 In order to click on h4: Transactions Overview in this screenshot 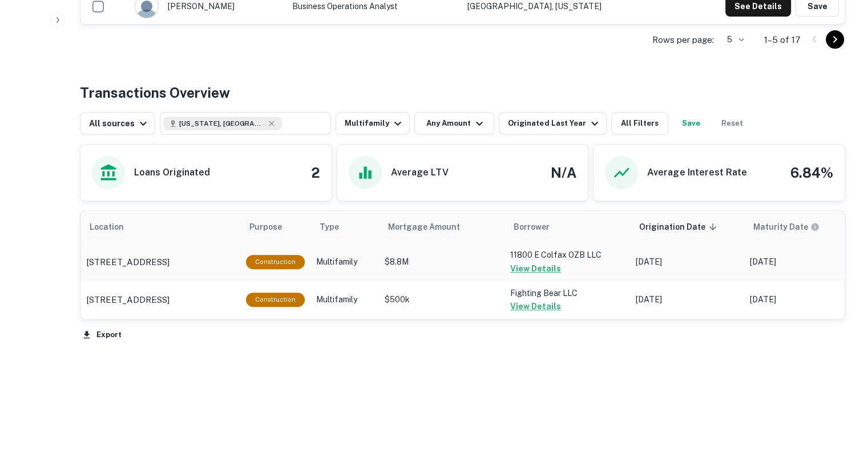, I will do `click(155, 93)`.